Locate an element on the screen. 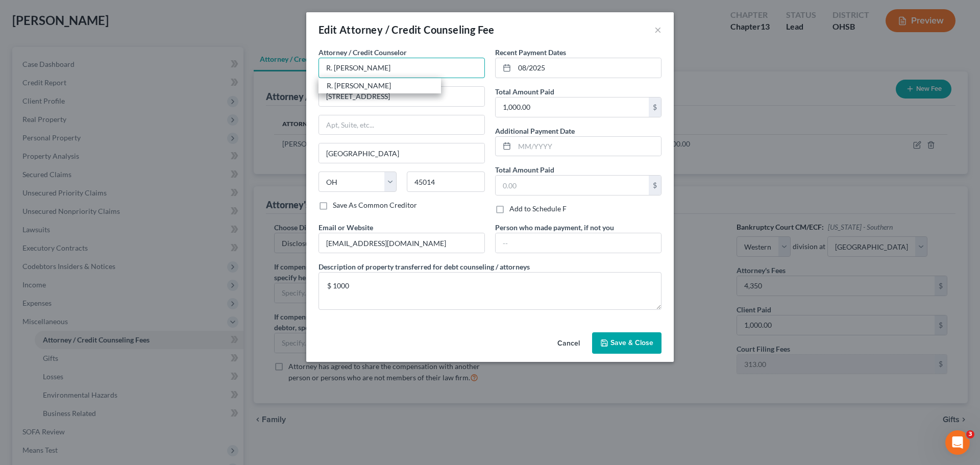 This screenshot has width=980, height=465. span: Attorney / Credit Counselor is located at coordinates (363, 52).